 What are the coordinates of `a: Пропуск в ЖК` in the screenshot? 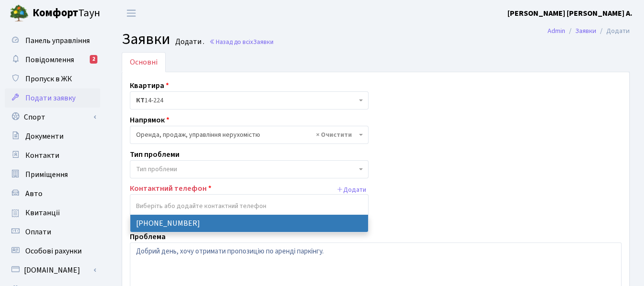 It's located at (52, 79).